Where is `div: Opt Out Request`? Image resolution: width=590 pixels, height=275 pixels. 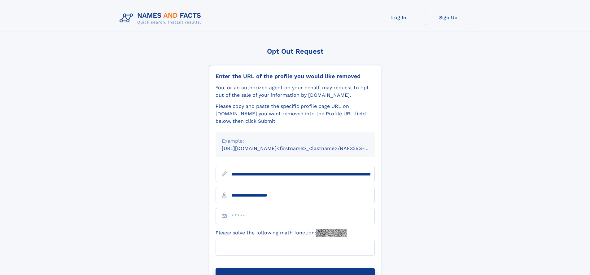 div: Opt Out Request is located at coordinates (295, 51).